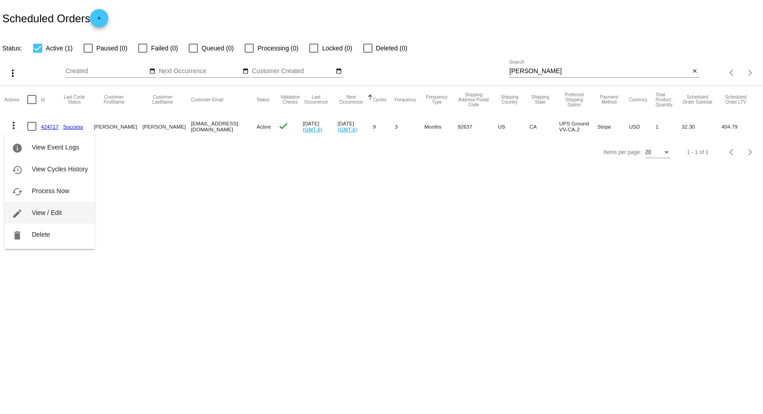  I want to click on span: View / Edit, so click(47, 213).